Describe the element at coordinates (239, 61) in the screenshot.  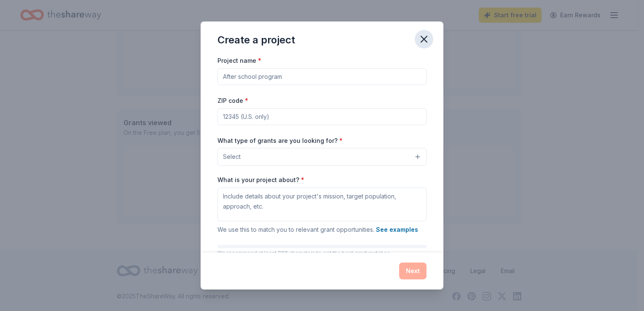
I see `label: Project name` at that location.